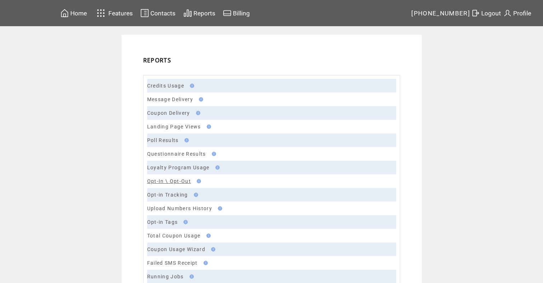 The height and width of the screenshot is (283, 543). Describe the element at coordinates (163, 13) in the screenshot. I see `span: Contacts` at that location.